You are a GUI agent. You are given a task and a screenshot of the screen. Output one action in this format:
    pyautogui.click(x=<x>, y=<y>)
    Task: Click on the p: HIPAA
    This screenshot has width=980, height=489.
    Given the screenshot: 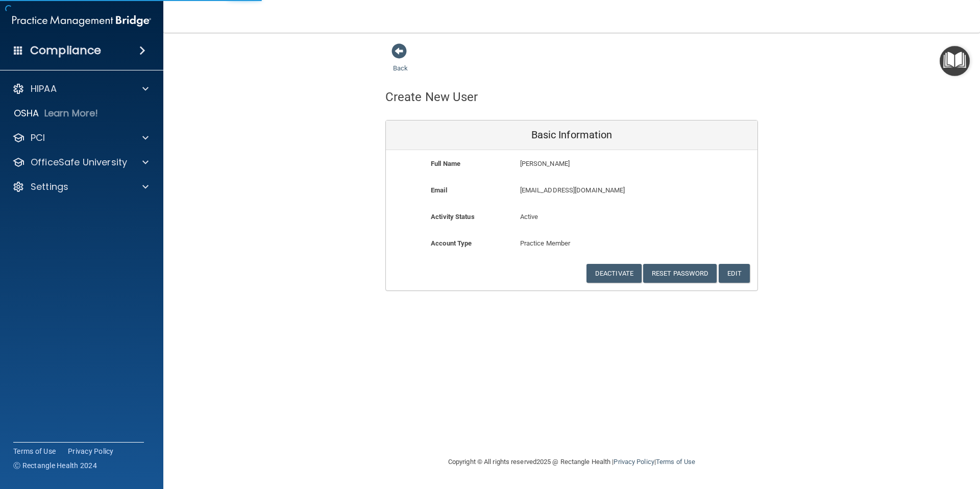 What is the action you would take?
    pyautogui.click(x=43, y=89)
    